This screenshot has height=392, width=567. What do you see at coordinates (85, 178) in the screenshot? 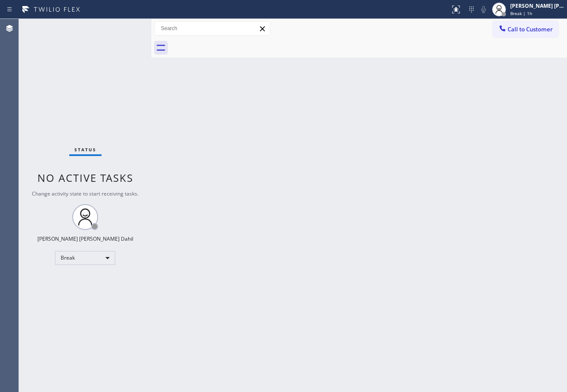
I see `span: No active tasks` at bounding box center [85, 178].